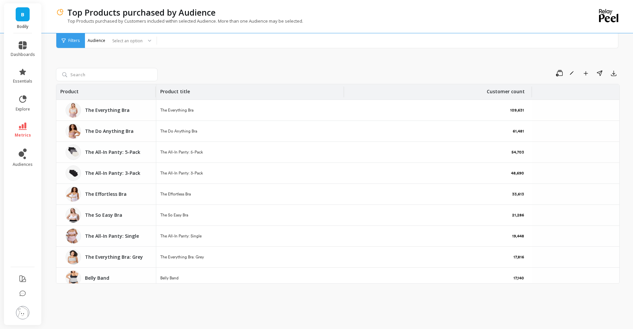  I want to click on input: Search, so click(107, 75).